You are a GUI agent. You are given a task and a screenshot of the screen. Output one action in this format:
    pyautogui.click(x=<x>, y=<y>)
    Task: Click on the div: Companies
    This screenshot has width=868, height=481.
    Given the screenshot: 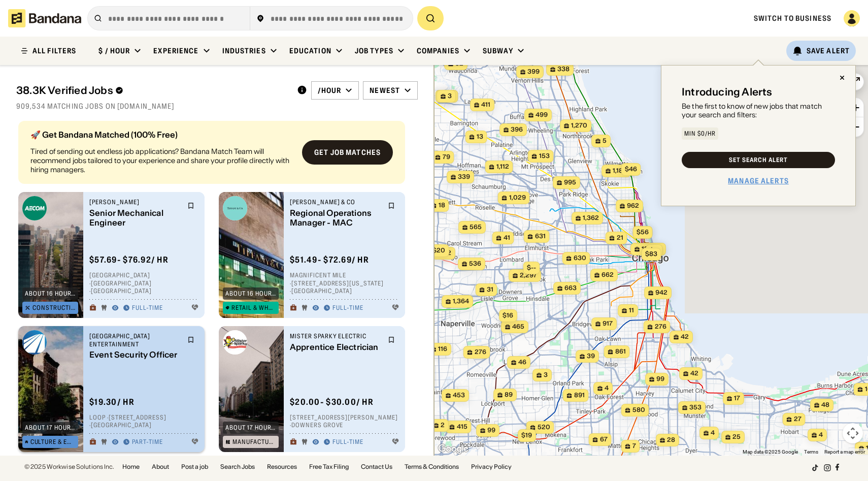 What is the action you would take?
    pyautogui.click(x=438, y=51)
    